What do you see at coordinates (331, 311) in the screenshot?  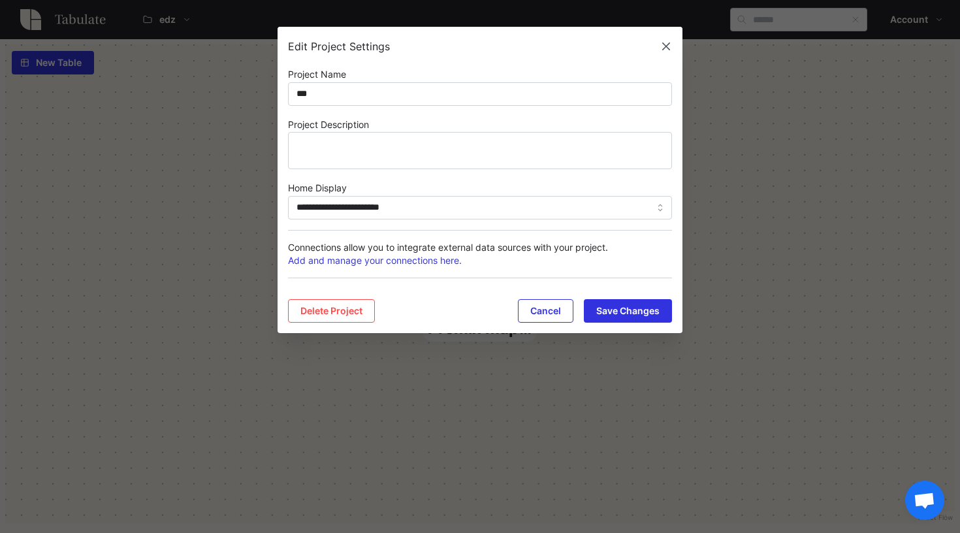 I see `button: Delete Project` at bounding box center [331, 311].